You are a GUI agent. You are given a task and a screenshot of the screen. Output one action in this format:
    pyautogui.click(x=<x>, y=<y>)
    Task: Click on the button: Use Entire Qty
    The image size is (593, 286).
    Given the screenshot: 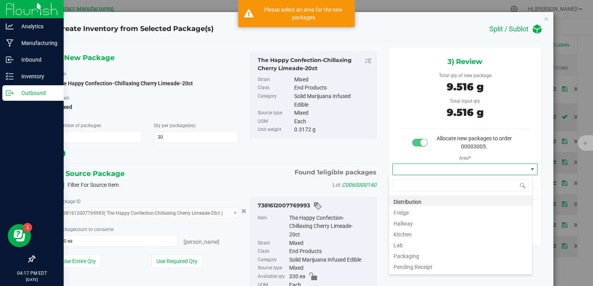 What is the action you would take?
    pyautogui.click(x=79, y=261)
    